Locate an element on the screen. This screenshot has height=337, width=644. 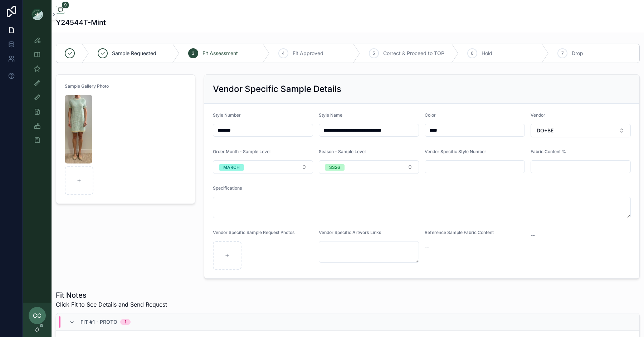
img: App logo is located at coordinates (37, 15).